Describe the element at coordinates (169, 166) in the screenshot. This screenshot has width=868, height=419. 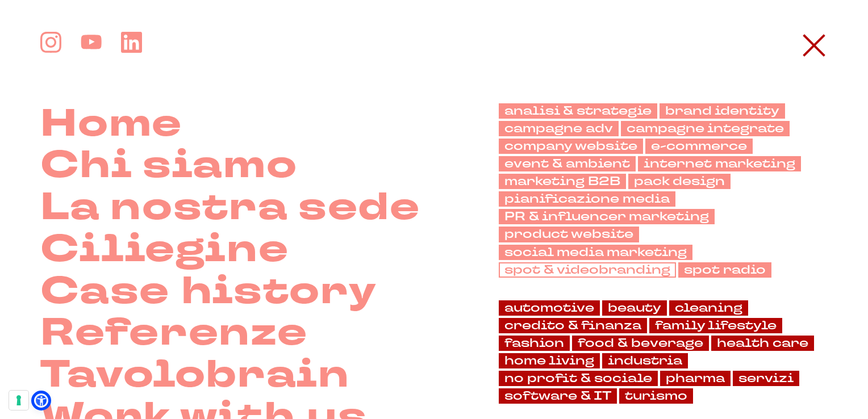
I see `a: Chi siamo` at that location.